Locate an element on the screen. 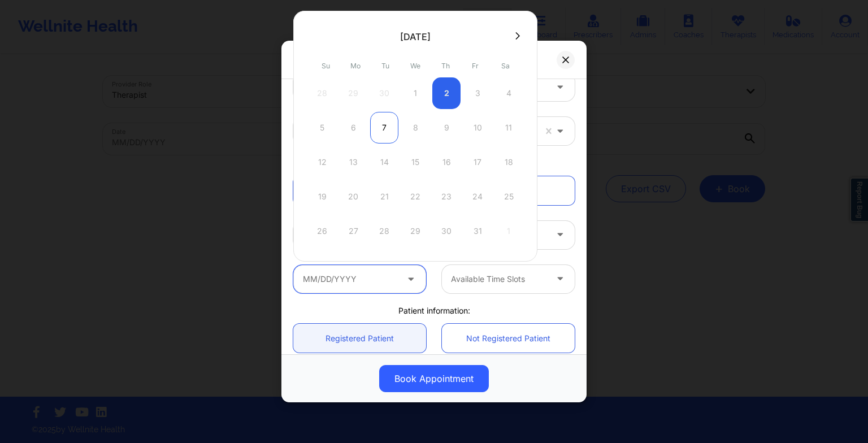 The height and width of the screenshot is (443, 868). abbr: Friday is located at coordinates (475, 65).